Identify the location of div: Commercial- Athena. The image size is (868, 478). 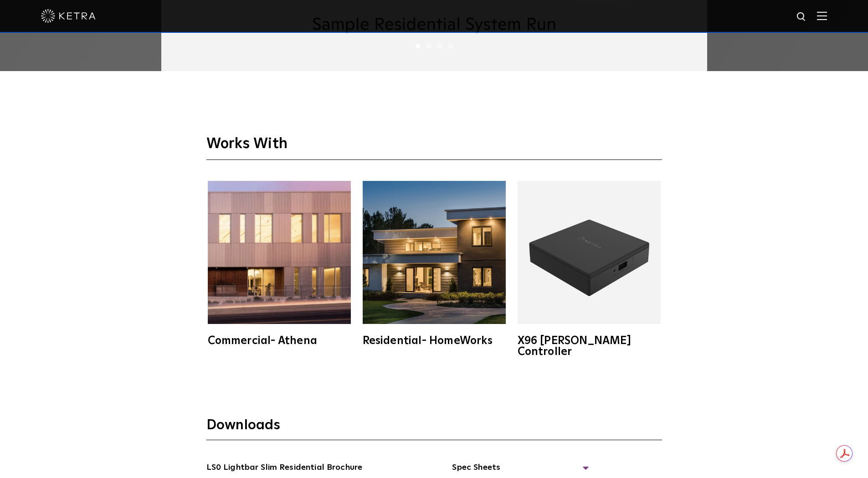
(279, 341).